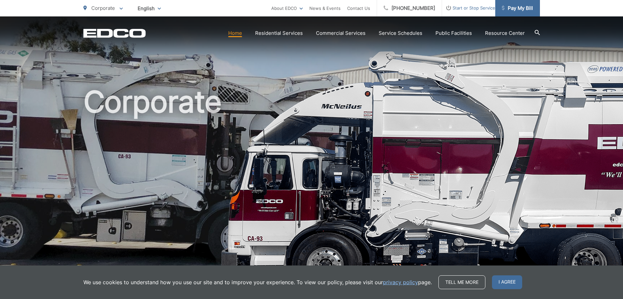 The width and height of the screenshot is (623, 299). Describe the element at coordinates (279, 33) in the screenshot. I see `a: Residential Services` at that location.